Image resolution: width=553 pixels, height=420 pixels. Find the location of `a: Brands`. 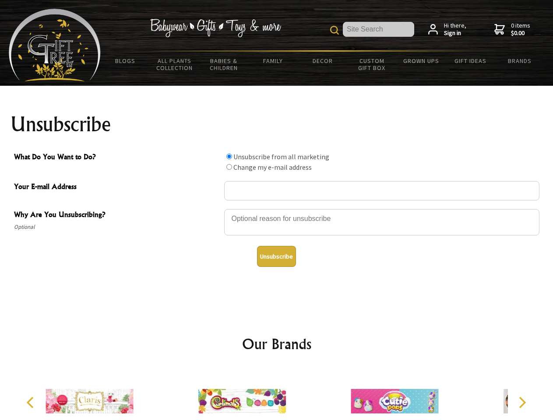

a: Brands is located at coordinates (520, 61).